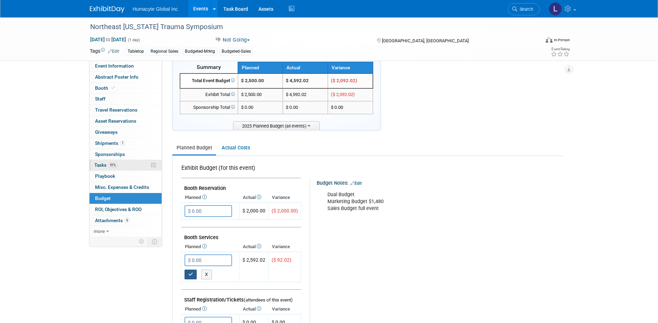  Describe the element at coordinates (154, 242) in the screenshot. I see `td: Toggle Event Tabs` at that location.